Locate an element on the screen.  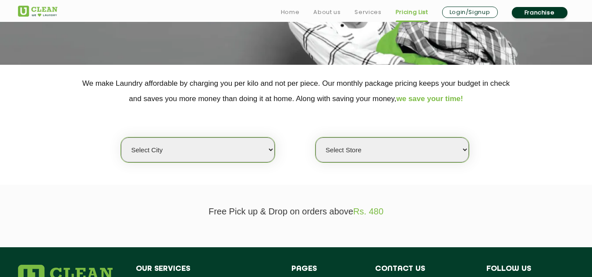
a: Home is located at coordinates (290, 12).